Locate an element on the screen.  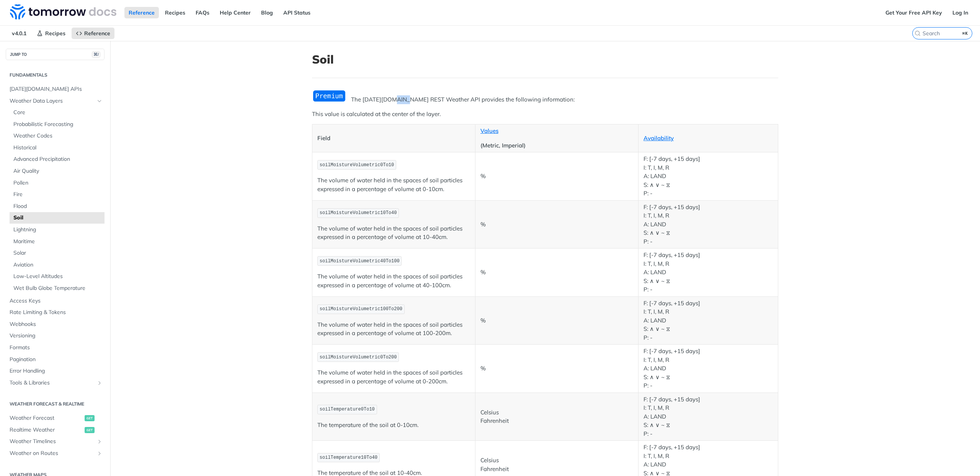
span: soilTemperature10To40 is located at coordinates (348, 458).